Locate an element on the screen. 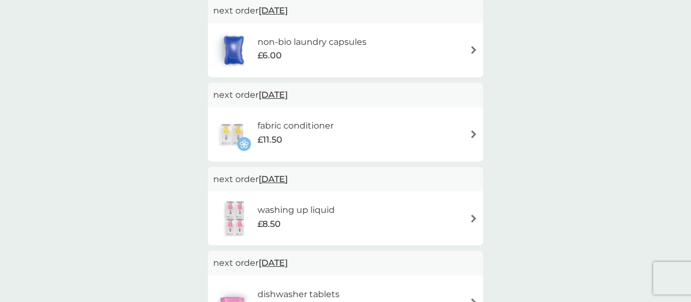 Image resolution: width=691 pixels, height=302 pixels. img: non-bio laundry capsules is located at coordinates (234, 50).